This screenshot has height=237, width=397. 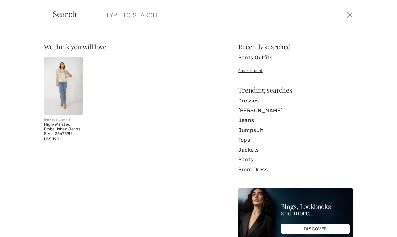 I want to click on a: Dresses, so click(x=295, y=101).